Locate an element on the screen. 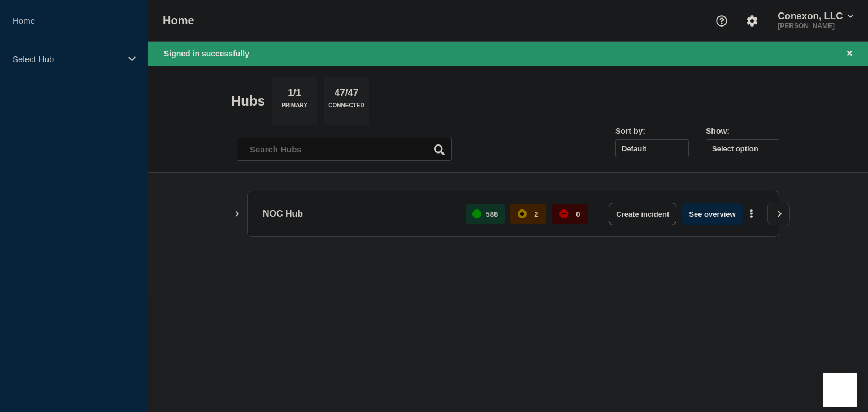  p: NOC Hub is located at coordinates (358, 214).